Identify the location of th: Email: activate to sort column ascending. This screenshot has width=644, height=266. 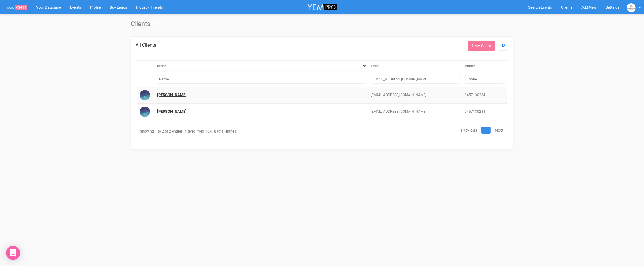
(415, 66).